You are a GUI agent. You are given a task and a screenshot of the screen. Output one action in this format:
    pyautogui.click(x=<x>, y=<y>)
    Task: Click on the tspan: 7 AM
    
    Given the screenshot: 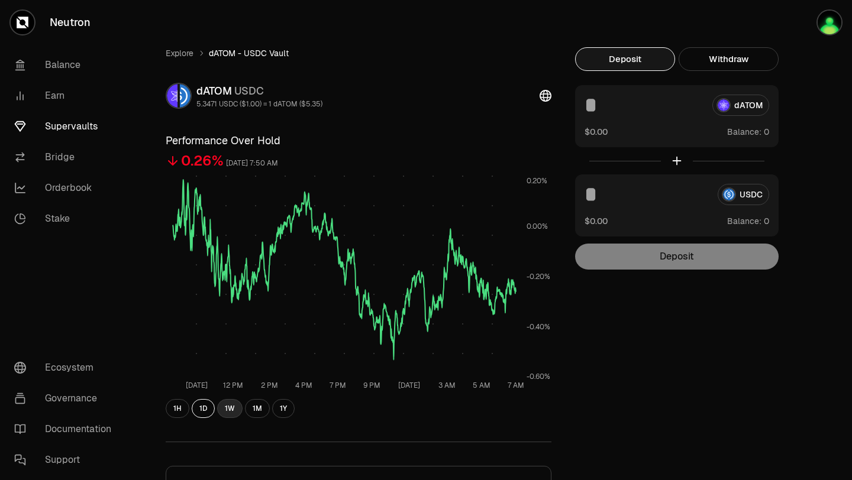 What is the action you would take?
    pyautogui.click(x=516, y=386)
    